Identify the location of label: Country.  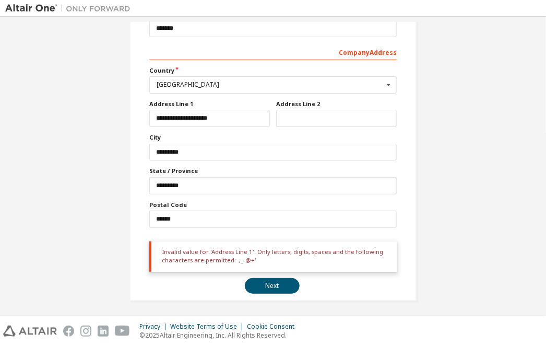
(273, 71).